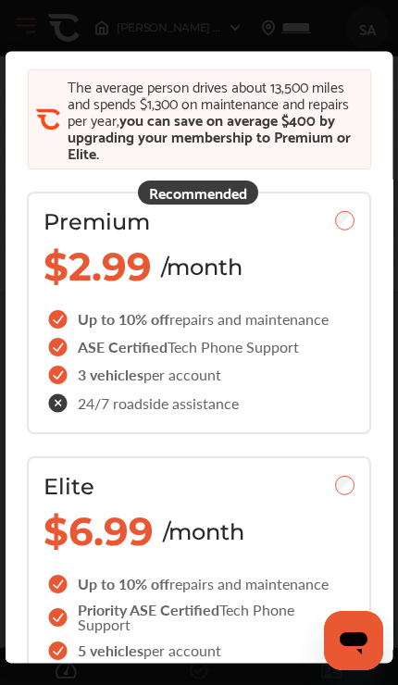 Image resolution: width=398 pixels, height=685 pixels. Describe the element at coordinates (48, 120) in the screenshot. I see `img: CA_CheckIcon.cf4f08d4.svg` at that location.